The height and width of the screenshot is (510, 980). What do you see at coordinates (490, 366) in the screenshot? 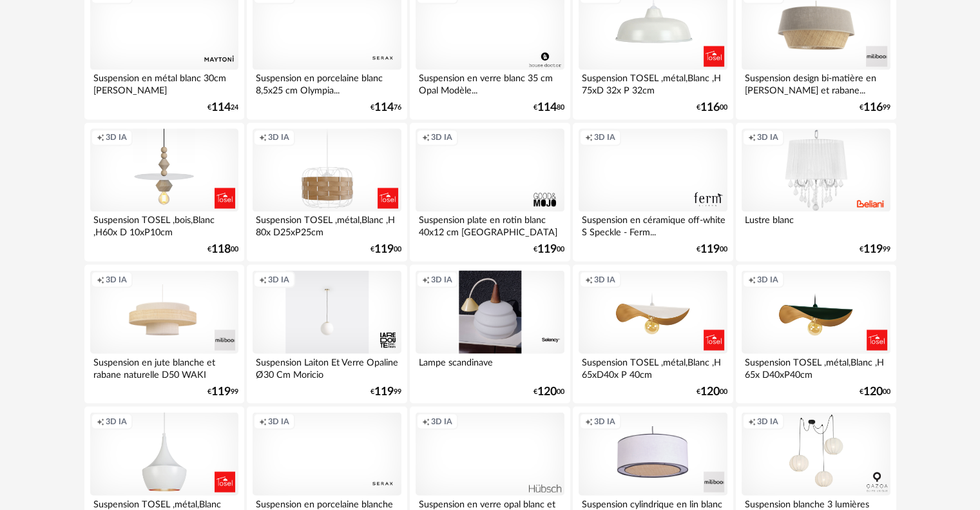
I see `div: Lampe scandinave` at bounding box center [490, 366].